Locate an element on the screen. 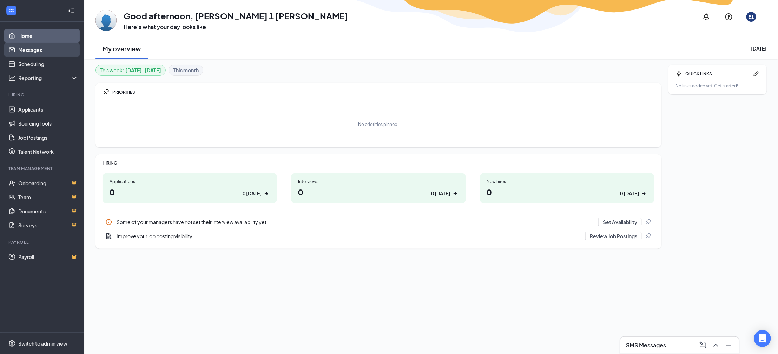 The height and width of the screenshot is (354, 778). svg: WorkstreamLogo is located at coordinates (11, 11).